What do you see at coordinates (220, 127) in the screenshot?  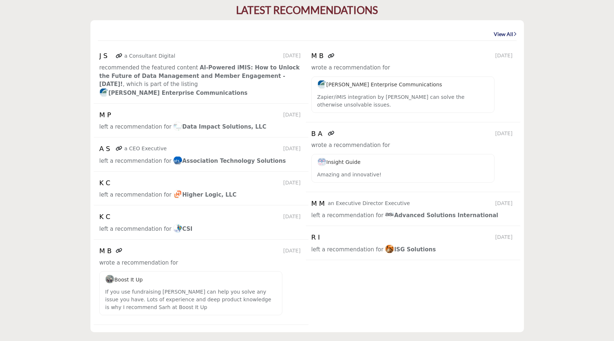 I see `a: imageData Impact Solutions, LLC` at bounding box center [220, 127].